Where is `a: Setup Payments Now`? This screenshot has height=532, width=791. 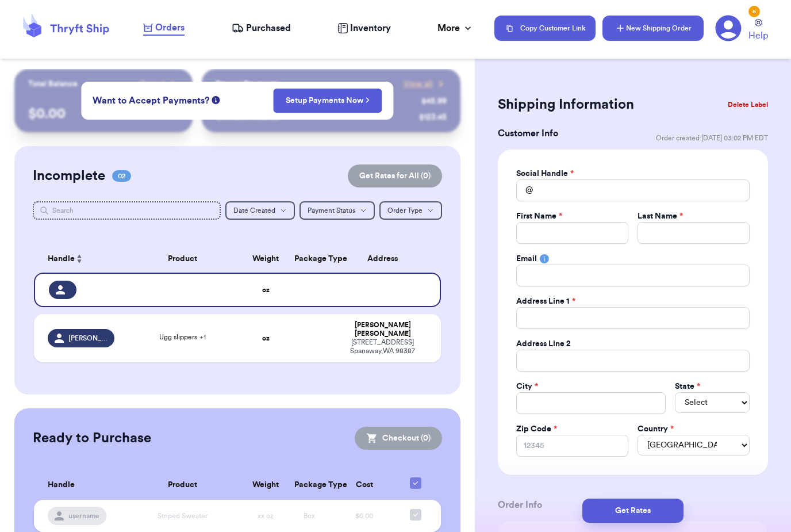
a: Setup Payments Now is located at coordinates (327, 101).